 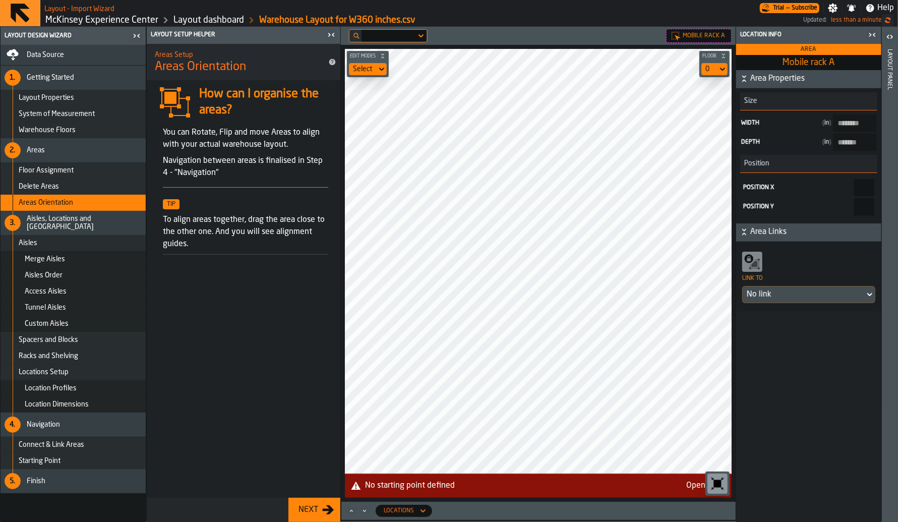 What do you see at coordinates (790, 8) in the screenshot?
I see `a: link-to-/wh/i/99265d59-bd42-4a33-a5fd-483dee362034/pricing/` at bounding box center [790, 8].